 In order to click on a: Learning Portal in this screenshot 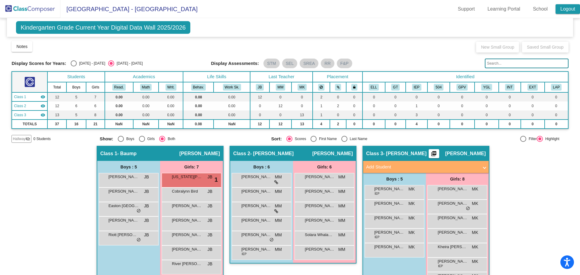, I will do `click(504, 9)`.